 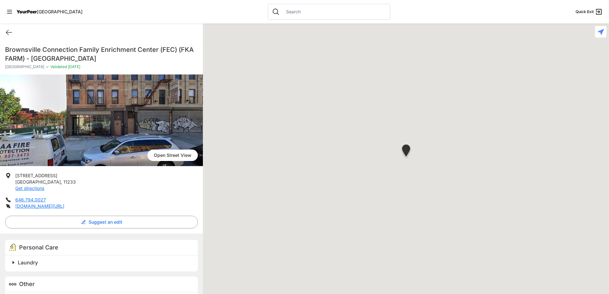 What do you see at coordinates (173, 156) in the screenshot?
I see `span: Open Street View` at bounding box center [173, 156].